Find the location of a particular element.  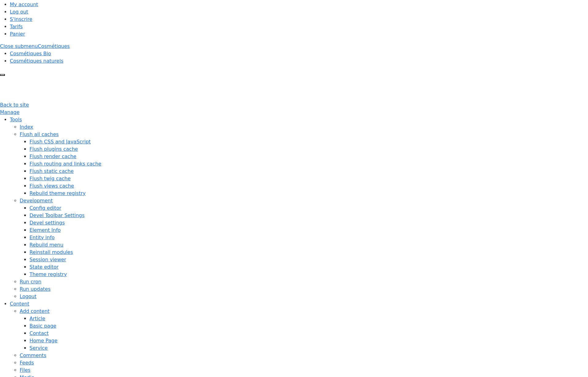

a: Flush render cache is located at coordinates (53, 156).